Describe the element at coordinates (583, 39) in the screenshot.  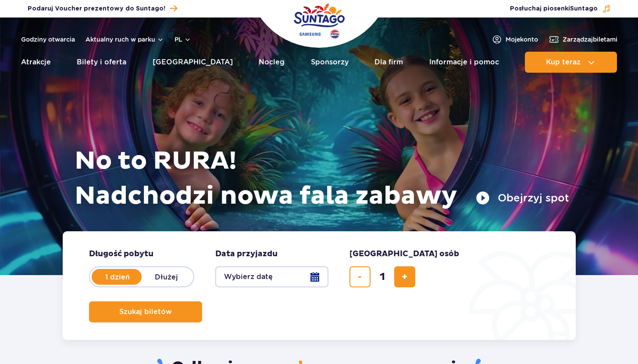
I see `a: Zarządzajbiletami` at that location.